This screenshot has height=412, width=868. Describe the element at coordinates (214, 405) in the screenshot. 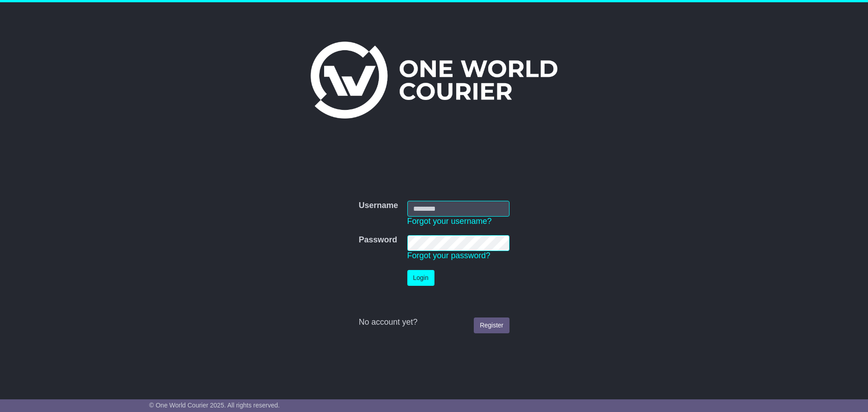

I see `span: © One World Courier 2025. All rights reserved.` at that location.